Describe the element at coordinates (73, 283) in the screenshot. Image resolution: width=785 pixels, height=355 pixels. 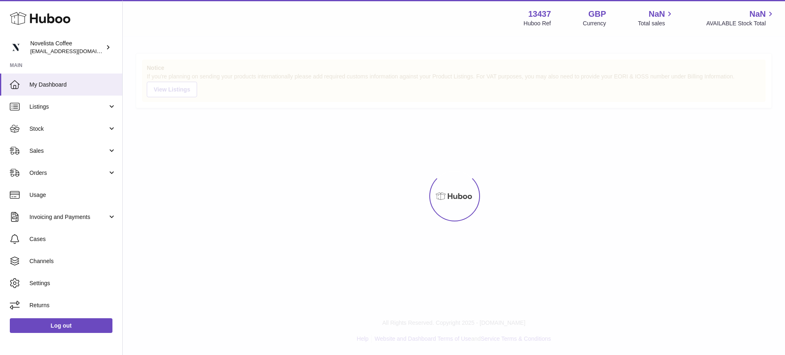
I see `span: Settings` at that location.